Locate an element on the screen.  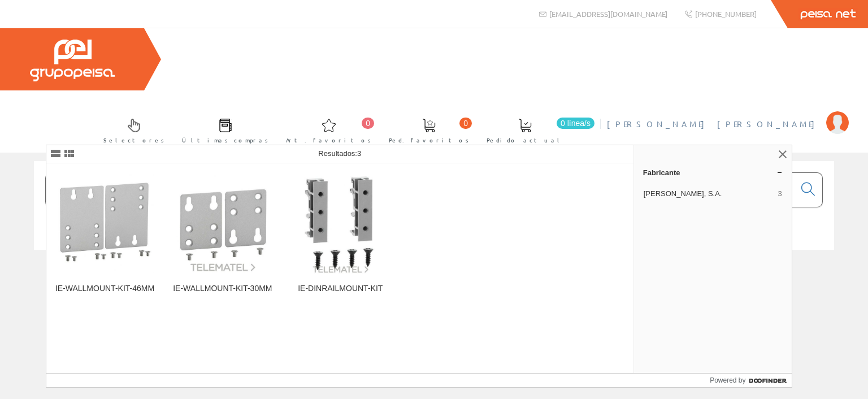
span: Selectores is located at coordinates (133, 140).